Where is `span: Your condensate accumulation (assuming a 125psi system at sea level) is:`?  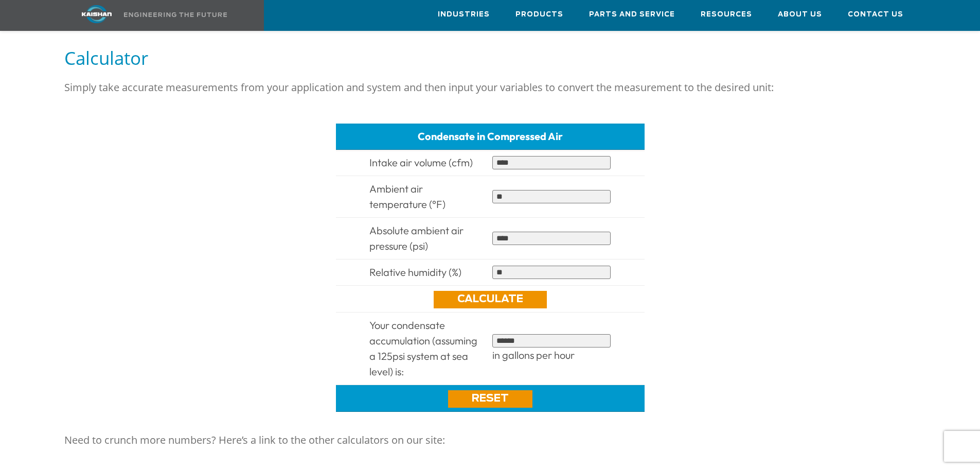 span: Your condensate accumulation (assuming a 125psi system at sea level) is: is located at coordinates (423, 348).